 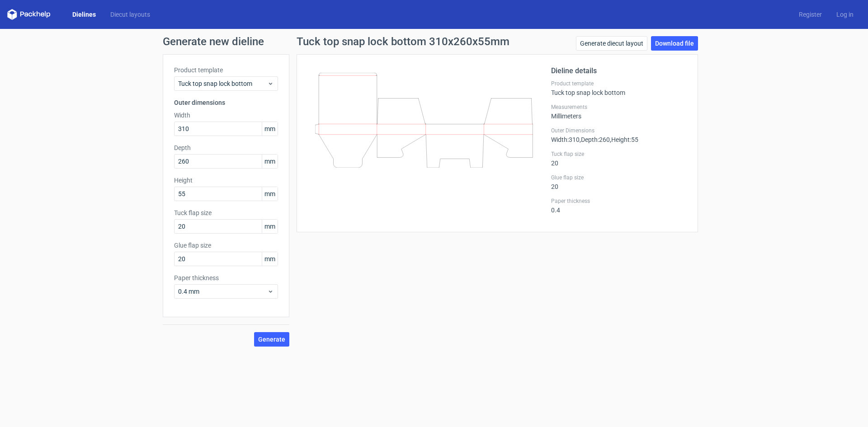 I want to click on span: Width : 310, so click(x=565, y=140).